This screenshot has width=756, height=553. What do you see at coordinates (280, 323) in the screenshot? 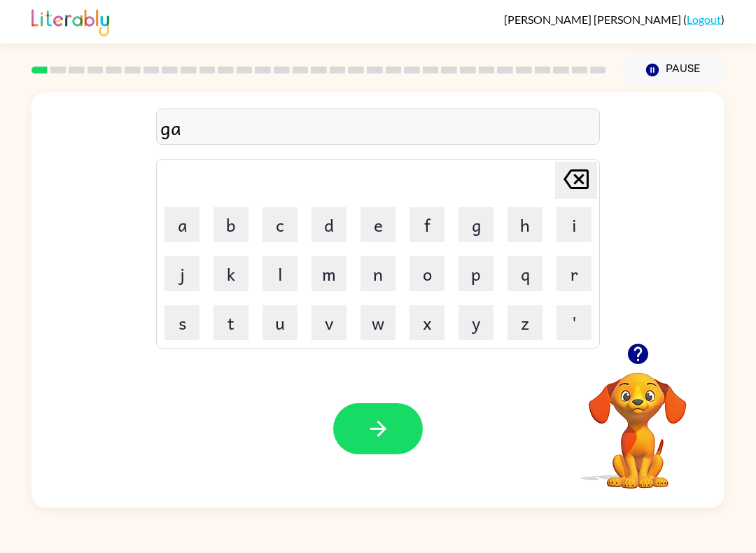
I see `button: u` at bounding box center [280, 323].